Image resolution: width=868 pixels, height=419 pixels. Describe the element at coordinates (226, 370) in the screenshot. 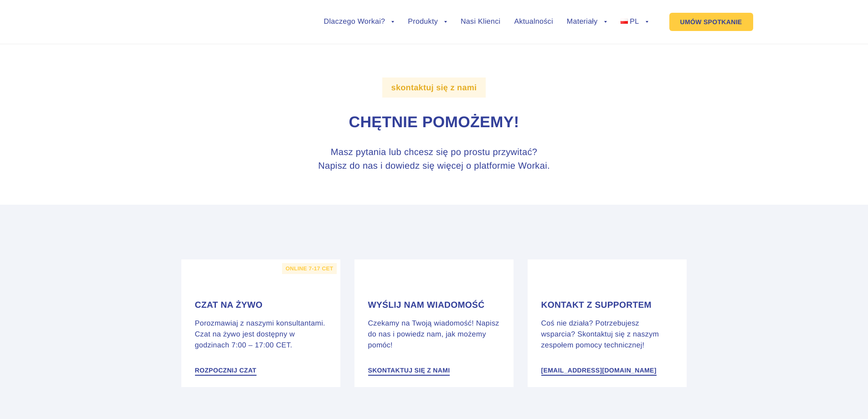

I see `span: Rozpocznij czat` at that location.